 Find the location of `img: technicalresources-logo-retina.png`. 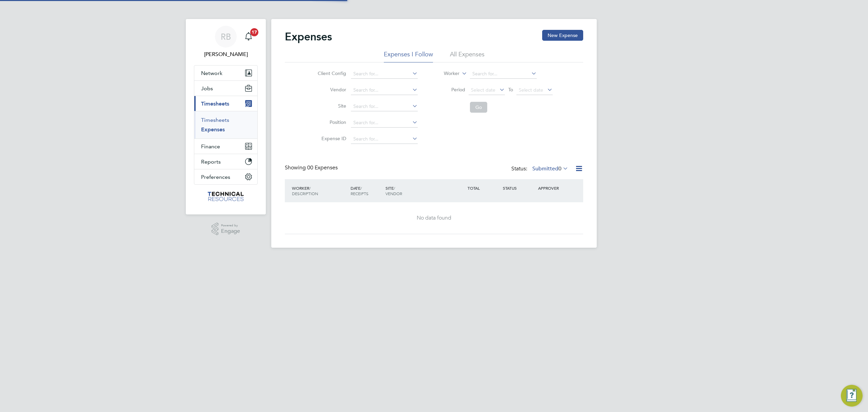

img: technicalresources-logo-retina.png is located at coordinates (226, 197).